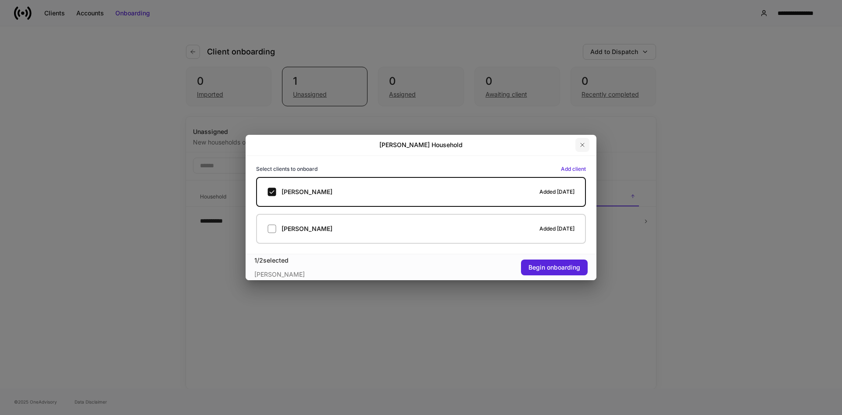 Image resolution: width=842 pixels, height=415 pixels. What do you see at coordinates (338, 260) in the screenshot?
I see `div: 1 / 2 selected` at bounding box center [338, 260].